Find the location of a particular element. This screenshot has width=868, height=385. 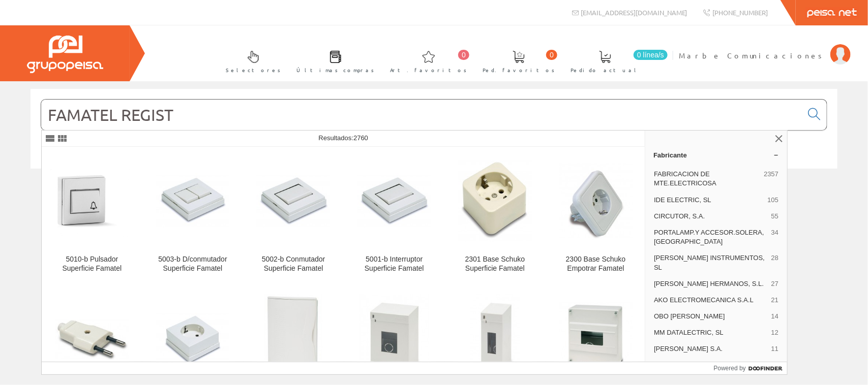

span: AKO ELECTROMECANICA S.A.L is located at coordinates (710, 301).